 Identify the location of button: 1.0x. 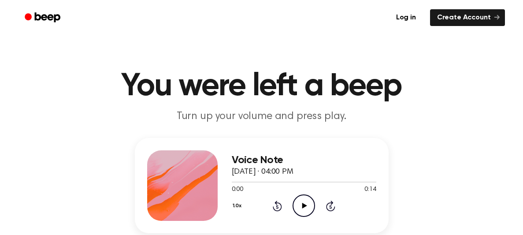
(238, 206).